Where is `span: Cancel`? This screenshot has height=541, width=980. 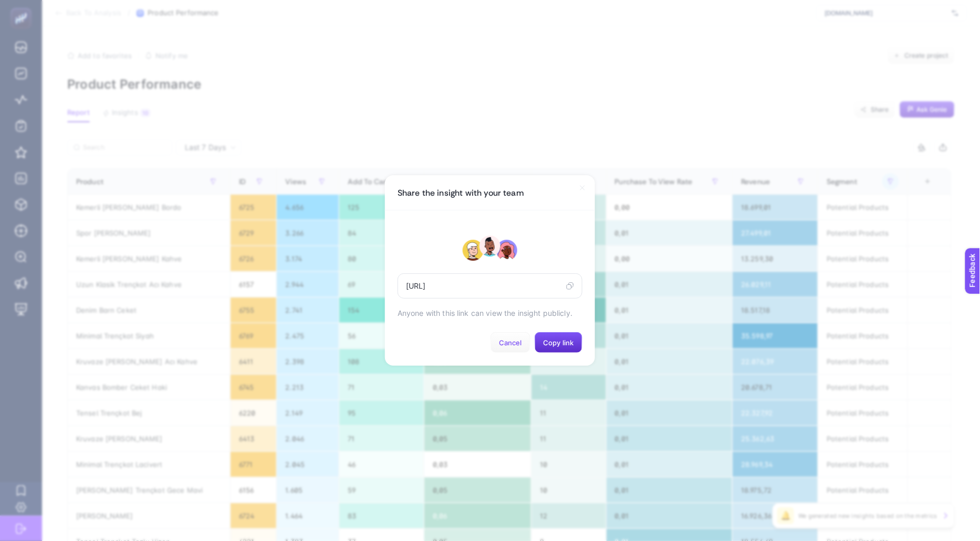 span: Cancel is located at coordinates (510, 342).